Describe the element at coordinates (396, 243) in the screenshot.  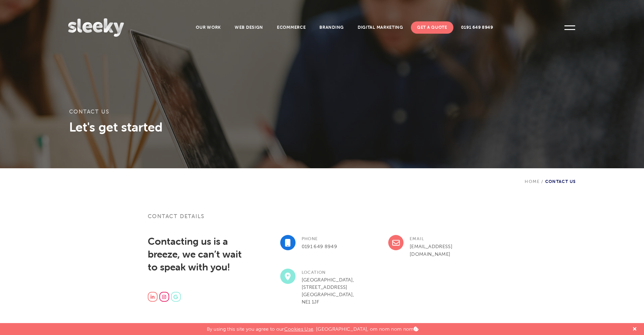
I see `img: envelope-regular.svg` at that location.